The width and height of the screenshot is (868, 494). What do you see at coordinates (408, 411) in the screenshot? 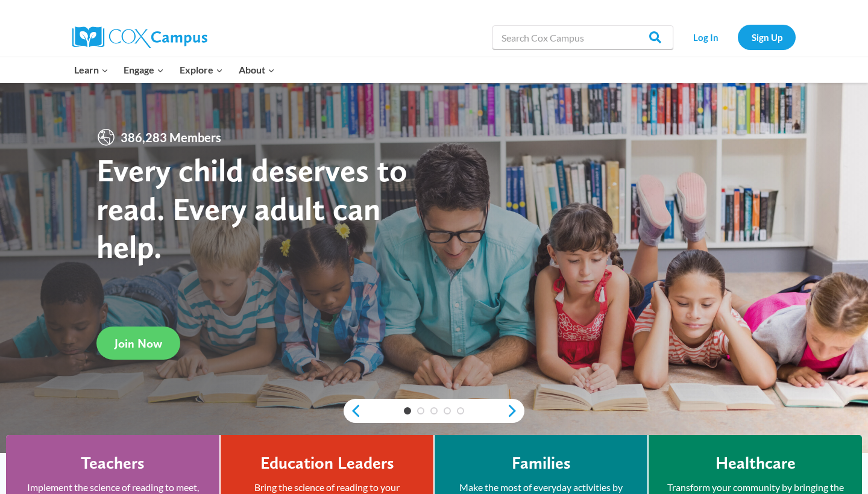
I see `a: 1` at bounding box center [408, 411].